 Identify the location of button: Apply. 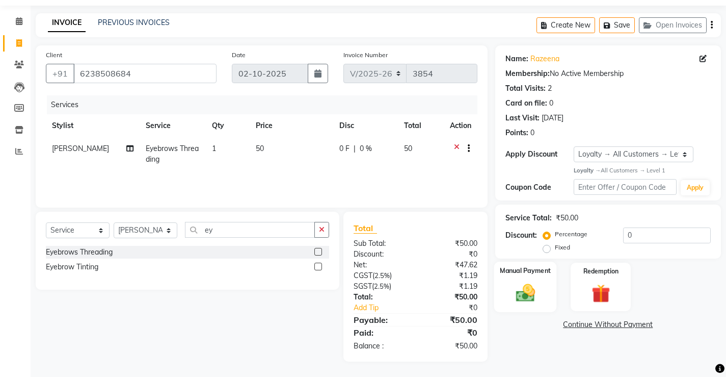
(695, 188).